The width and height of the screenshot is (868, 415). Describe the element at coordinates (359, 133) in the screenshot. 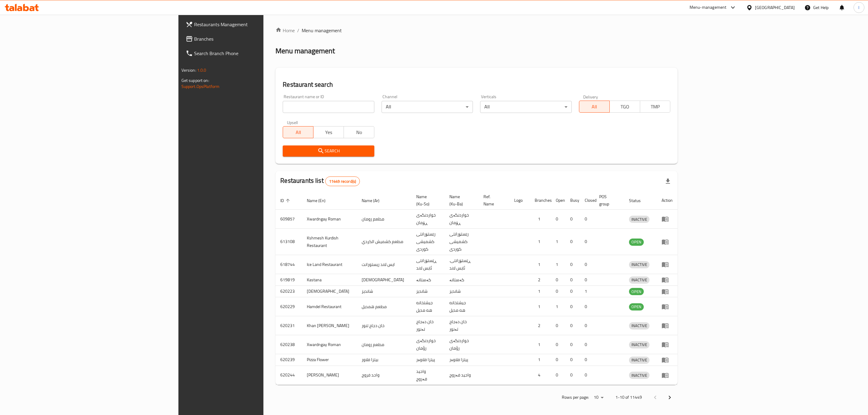

I see `button: No` at that location.